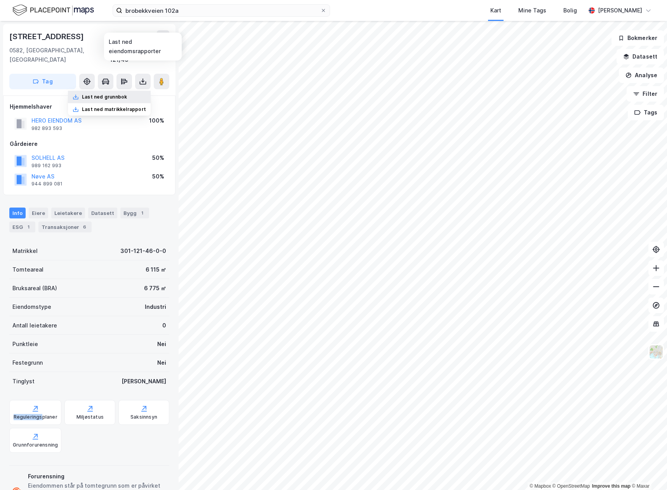 The image size is (667, 490). I want to click on div: Leietakere, so click(68, 213).